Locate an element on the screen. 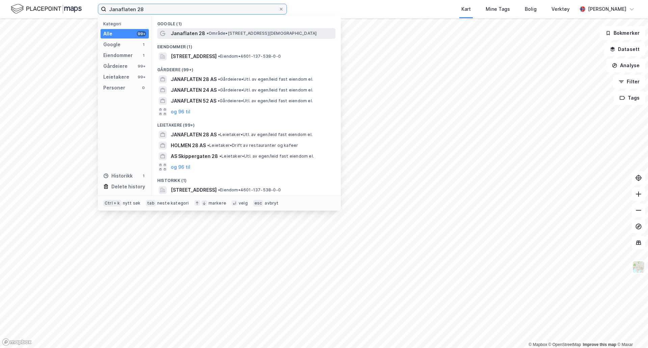  div: Kontrollprogram for chat is located at coordinates (631, 332).